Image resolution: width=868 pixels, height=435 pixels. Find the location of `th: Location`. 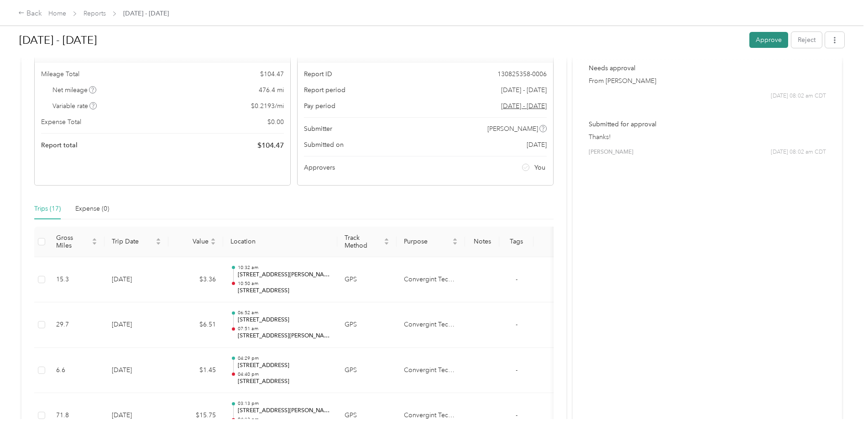

th: Location is located at coordinates (280, 241).